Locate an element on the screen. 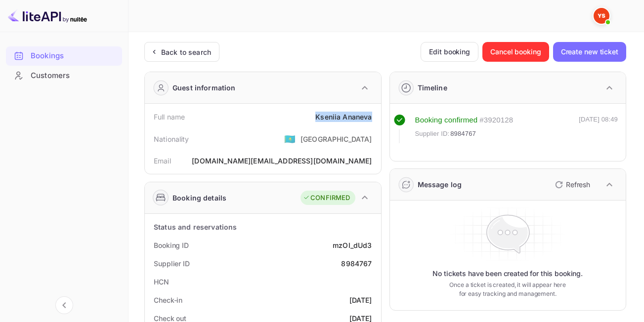 The width and height of the screenshot is (644, 322). div: Nationality is located at coordinates (172, 139).